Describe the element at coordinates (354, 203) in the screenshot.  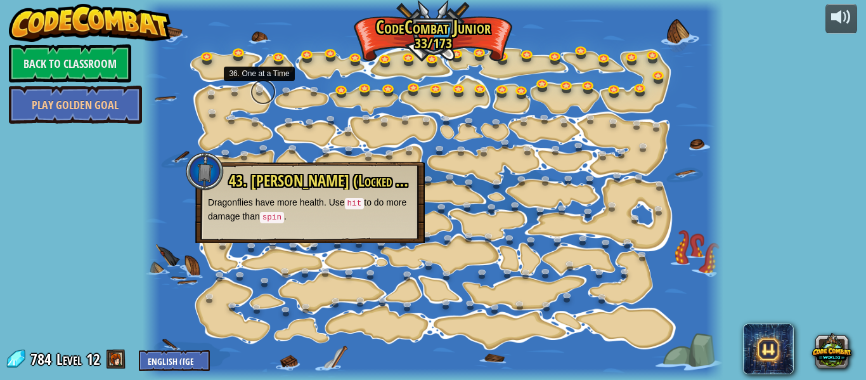
I see `code: hit` at that location.